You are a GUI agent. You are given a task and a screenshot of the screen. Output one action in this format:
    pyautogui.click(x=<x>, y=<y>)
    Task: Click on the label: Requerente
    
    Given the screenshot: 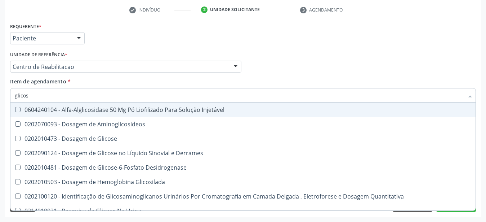 What is the action you would take?
    pyautogui.click(x=26, y=26)
    